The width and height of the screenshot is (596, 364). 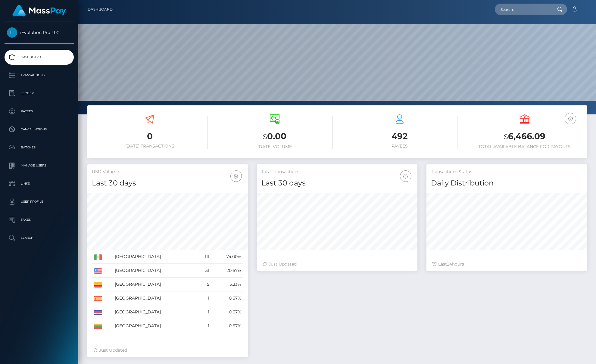 I want to click on img: US.png, so click(x=98, y=271).